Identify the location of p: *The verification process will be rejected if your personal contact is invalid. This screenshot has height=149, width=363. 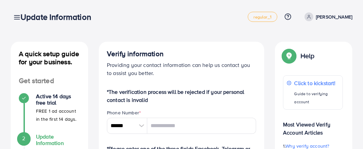
(181, 96).